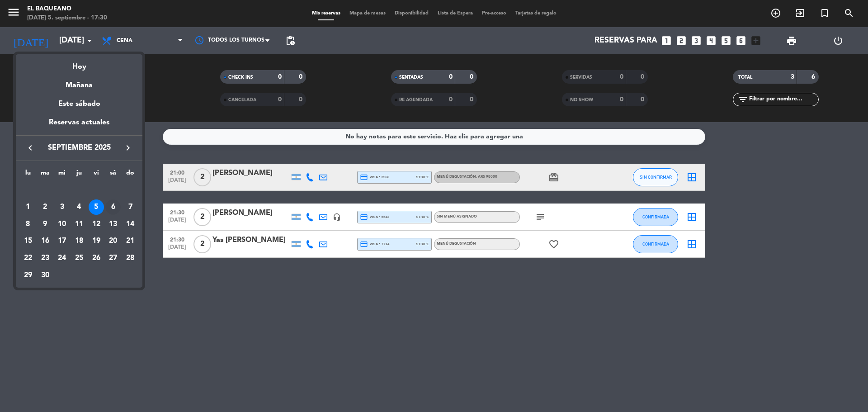 The image size is (868, 412). What do you see at coordinates (28, 224) in the screenshot?
I see `td: 8 de septiembre de 2025` at bounding box center [28, 224].